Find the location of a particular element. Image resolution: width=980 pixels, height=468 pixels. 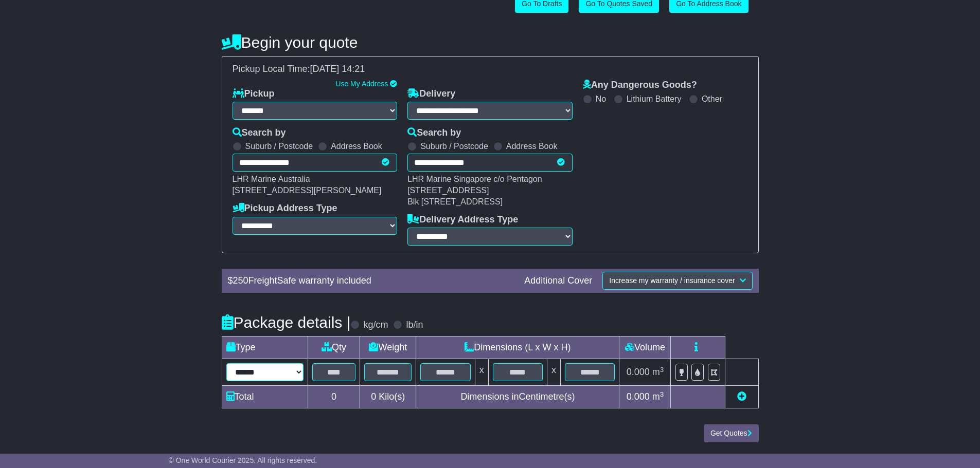

span: Increase my warranty / insurance cover is located at coordinates (672, 280).